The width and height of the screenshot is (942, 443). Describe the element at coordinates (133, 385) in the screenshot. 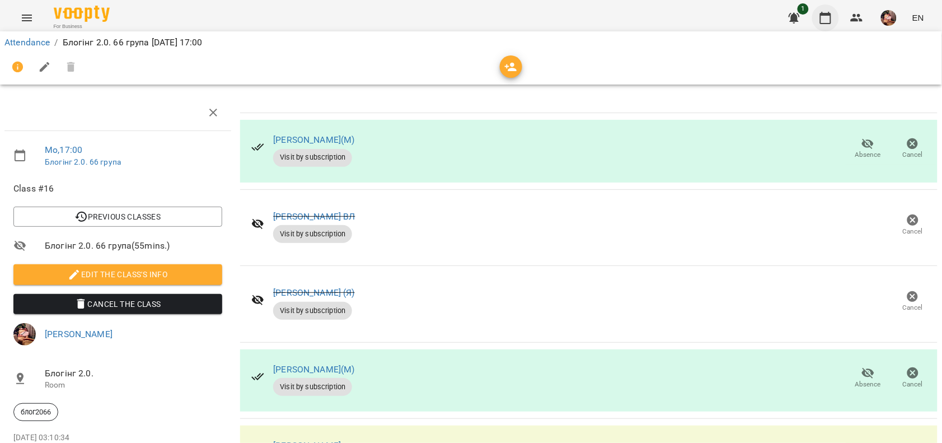

I see `p: Room` at that location.